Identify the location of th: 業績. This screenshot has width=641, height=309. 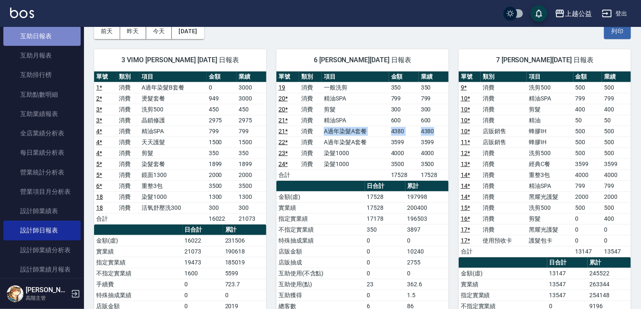
(434, 77).